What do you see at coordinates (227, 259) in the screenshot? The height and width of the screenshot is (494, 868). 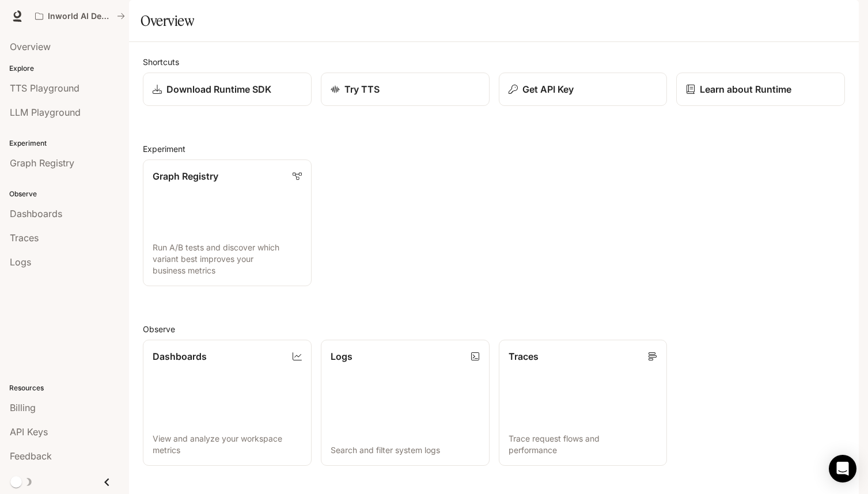 I see `p: Run A/B tests and discover which variant best improves your business metrics` at bounding box center [227, 259].